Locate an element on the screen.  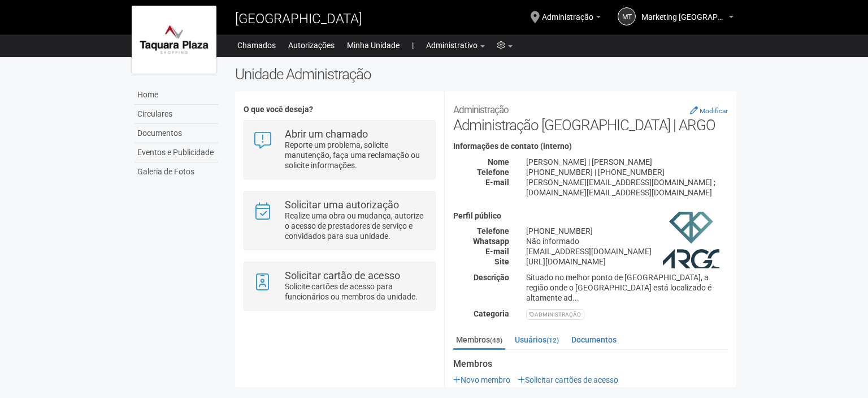
small: Administração is located at coordinates (481, 110).